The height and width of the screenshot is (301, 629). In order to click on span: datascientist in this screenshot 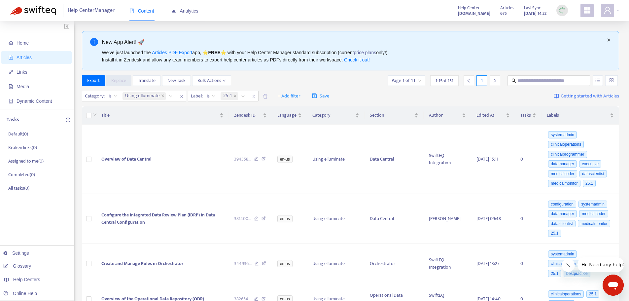, I will do `click(561, 223)`.